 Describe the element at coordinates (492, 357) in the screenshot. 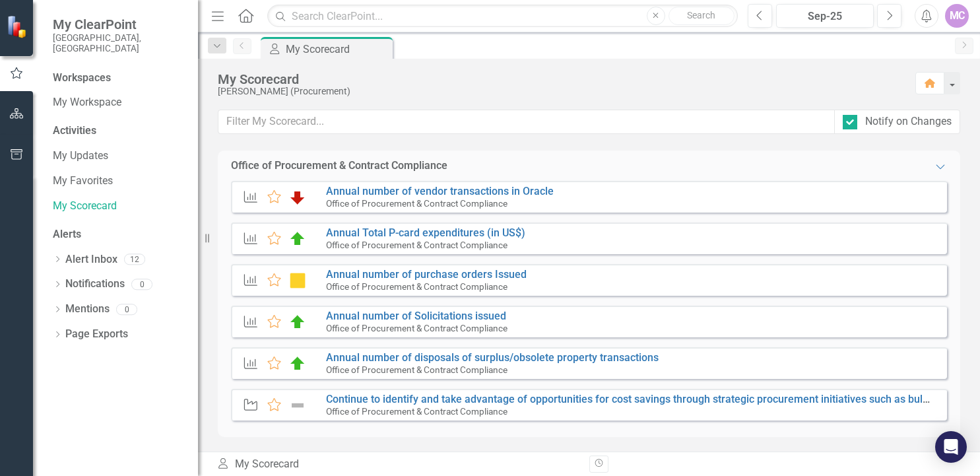

I see `a: Annual number of disposals of surplus/obsolete property transactions` at that location.